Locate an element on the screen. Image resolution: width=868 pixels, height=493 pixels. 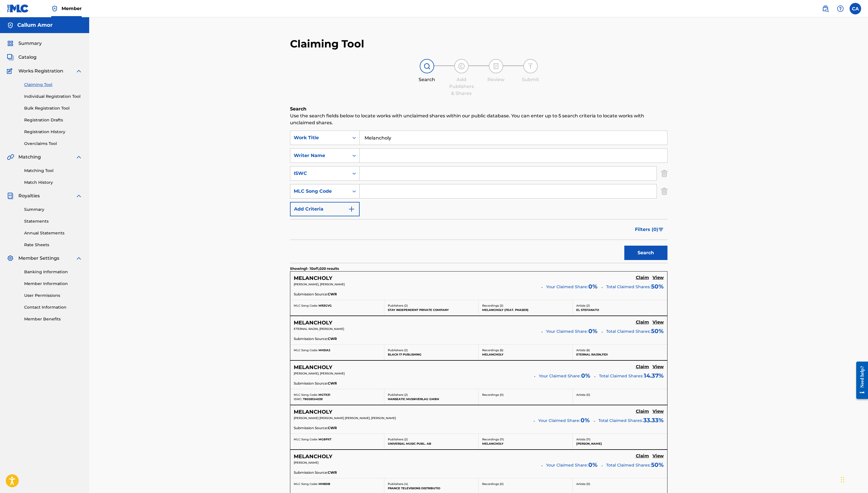
img: MLC Logo is located at coordinates (18, 9).